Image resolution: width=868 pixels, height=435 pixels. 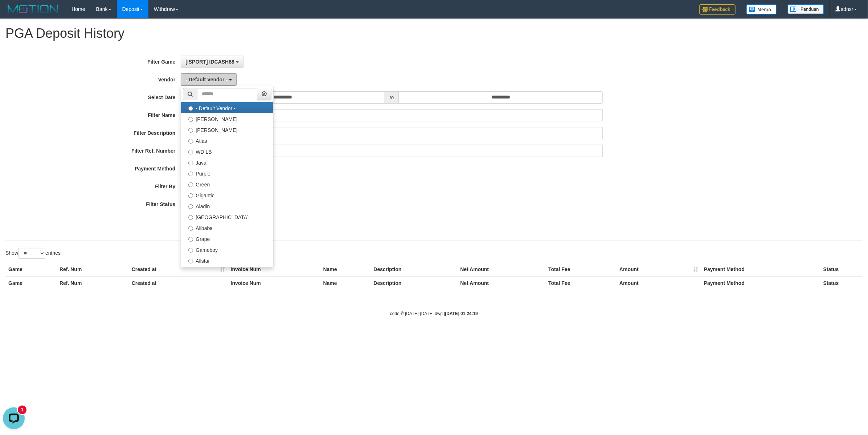 I want to click on label: WD LB, so click(x=227, y=151).